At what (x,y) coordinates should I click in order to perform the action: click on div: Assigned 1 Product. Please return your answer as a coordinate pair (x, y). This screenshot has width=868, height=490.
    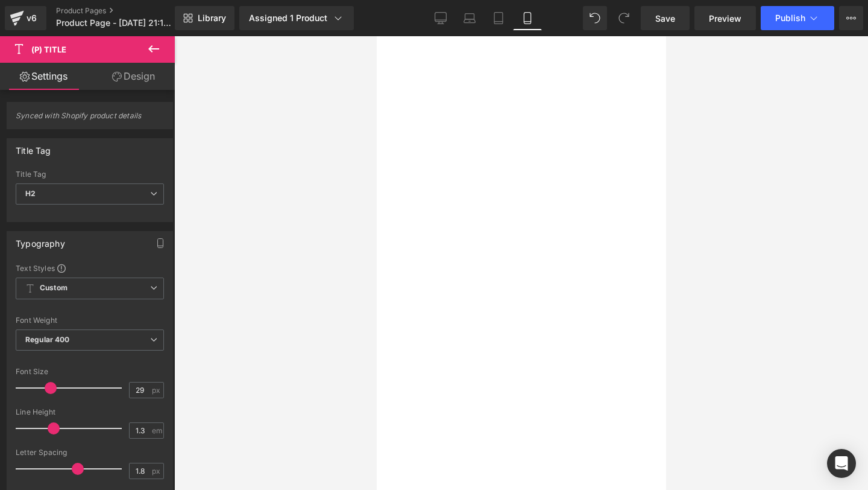
    Looking at the image, I should click on (296, 18).